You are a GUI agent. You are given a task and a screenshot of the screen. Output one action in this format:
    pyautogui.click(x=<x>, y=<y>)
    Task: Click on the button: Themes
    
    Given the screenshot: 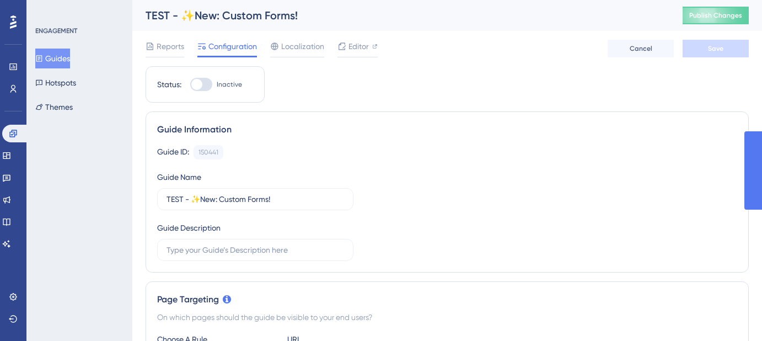 What is the action you would take?
    pyautogui.click(x=54, y=107)
    